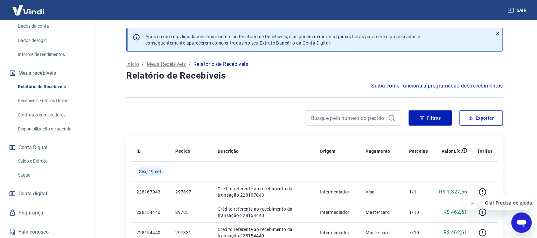  Describe the element at coordinates (327, 151) in the screenshot. I see `p: Origem` at that location.